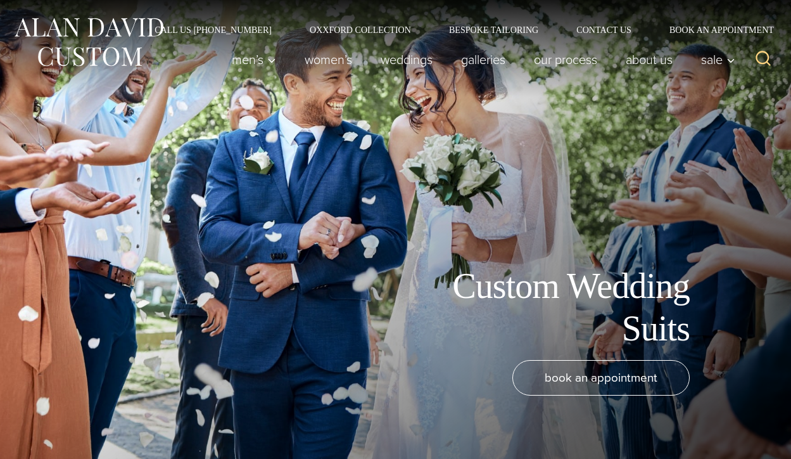 Image resolution: width=791 pixels, height=459 pixels. Describe the element at coordinates (566, 60) in the screenshot. I see `a: Our Process` at that location.